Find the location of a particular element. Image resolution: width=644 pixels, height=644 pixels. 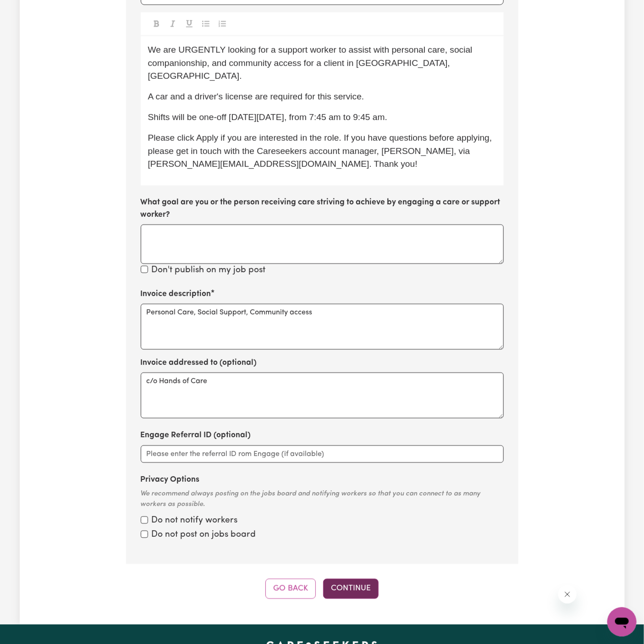

input: Please enter the referral ID rom Engage (if available) is located at coordinates (322, 454).